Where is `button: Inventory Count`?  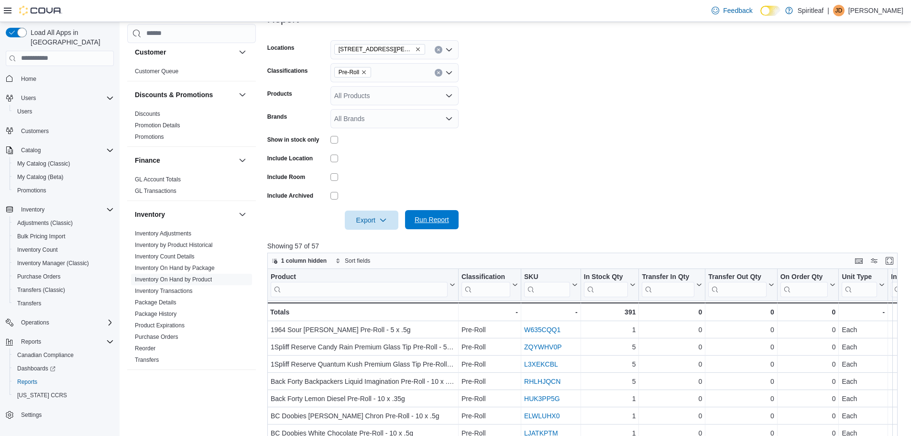 button: Inventory Count is located at coordinates (64, 250).